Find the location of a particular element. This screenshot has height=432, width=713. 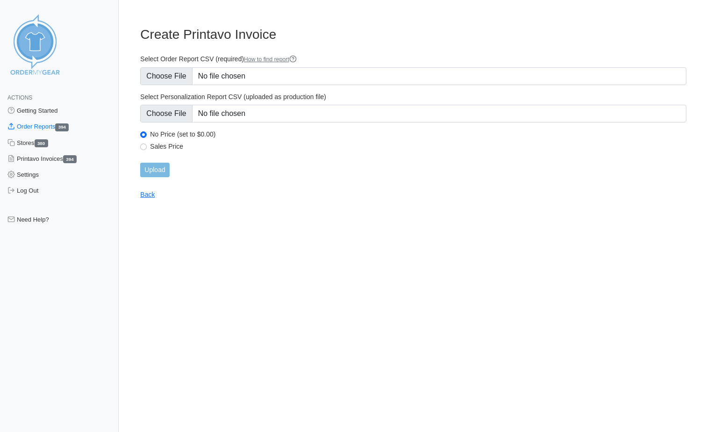

span: 380 is located at coordinates (41, 143).